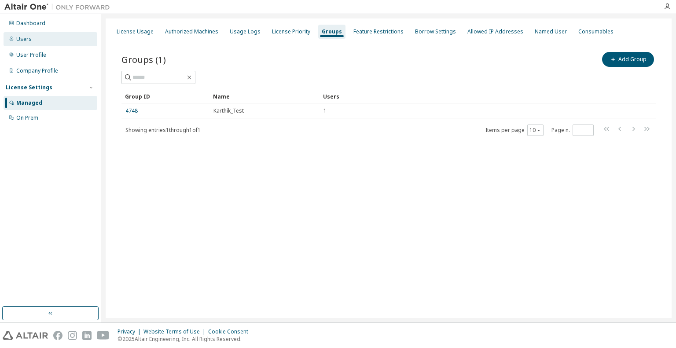  I want to click on a: 4748, so click(132, 111).